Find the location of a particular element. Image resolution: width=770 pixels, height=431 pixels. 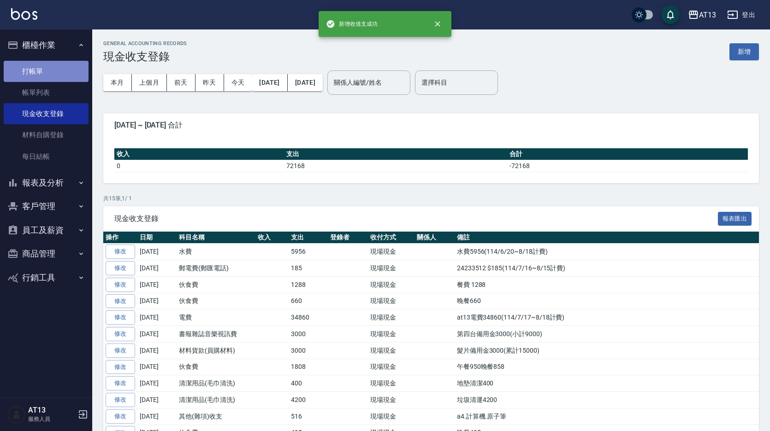

td: a4.計算機.原子筆 is located at coordinates (607, 417).